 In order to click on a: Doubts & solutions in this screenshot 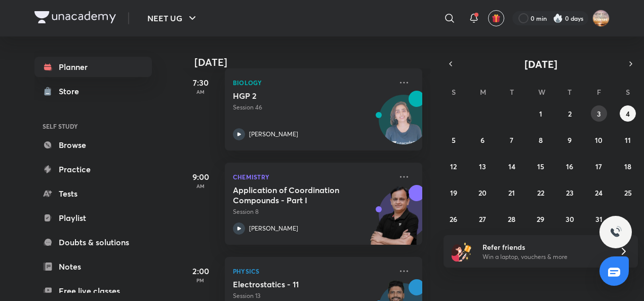, I will do `click(93, 242)`.